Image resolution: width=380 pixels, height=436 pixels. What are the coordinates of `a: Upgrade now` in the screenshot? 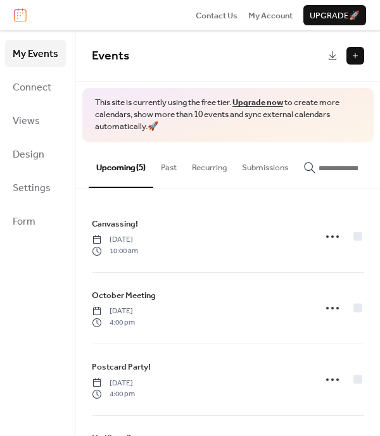 It's located at (258, 103).